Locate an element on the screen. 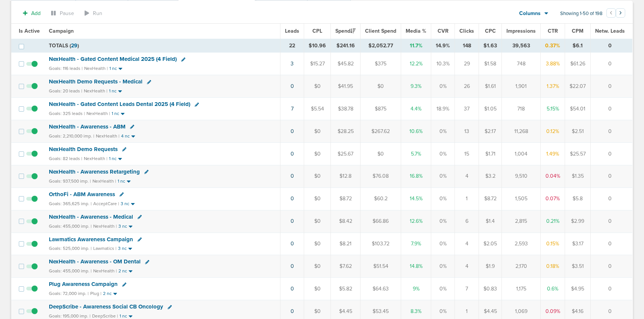 This screenshot has width=644, height=319. td: 9% is located at coordinates (416, 289).